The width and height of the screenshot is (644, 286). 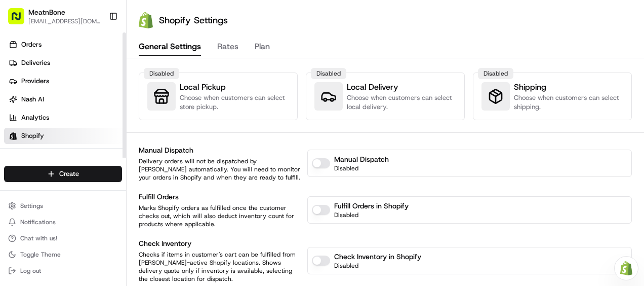 What do you see at coordinates (371, 206) in the screenshot?
I see `p: Fulfill Orders in Shopify` at bounding box center [371, 206].